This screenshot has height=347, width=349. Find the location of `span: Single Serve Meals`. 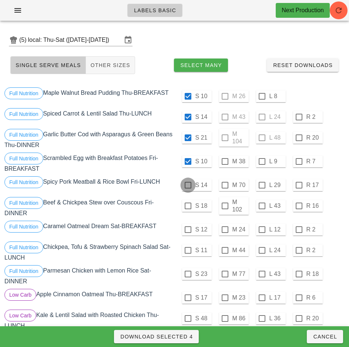

span: Single Serve Meals is located at coordinates (48, 65).